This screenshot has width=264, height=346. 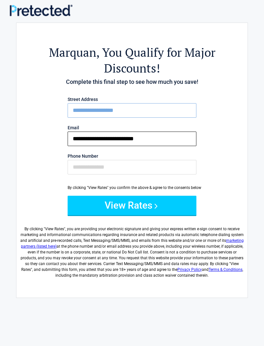 What do you see at coordinates (132, 82) in the screenshot?
I see `h4: Complete this final step to see how much you save!` at bounding box center [132, 82].